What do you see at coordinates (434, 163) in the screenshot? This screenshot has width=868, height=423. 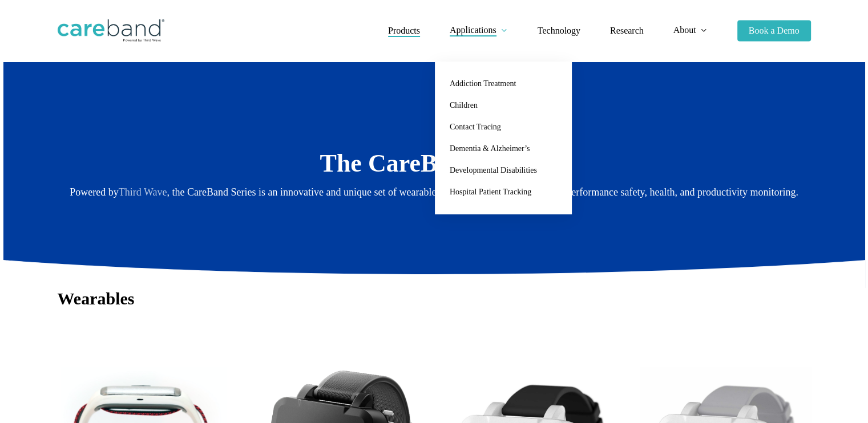 I see `h2: The CareBand Series` at bounding box center [434, 163].